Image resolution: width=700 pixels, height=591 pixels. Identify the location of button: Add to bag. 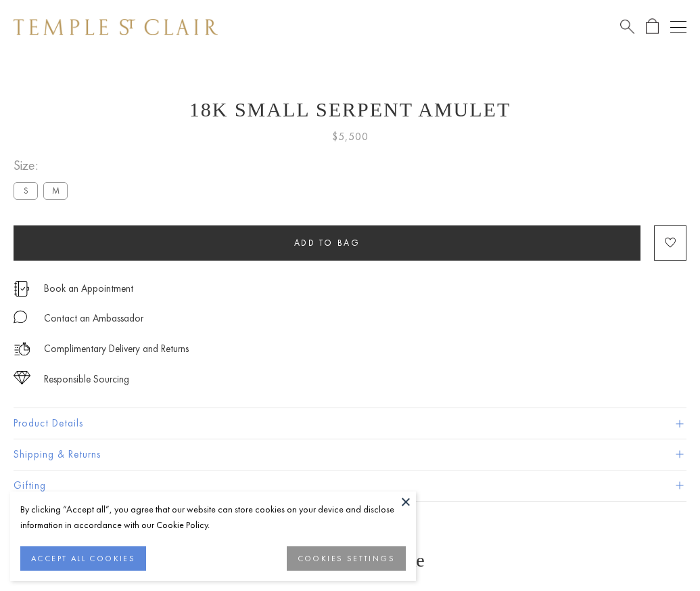
(327, 243).